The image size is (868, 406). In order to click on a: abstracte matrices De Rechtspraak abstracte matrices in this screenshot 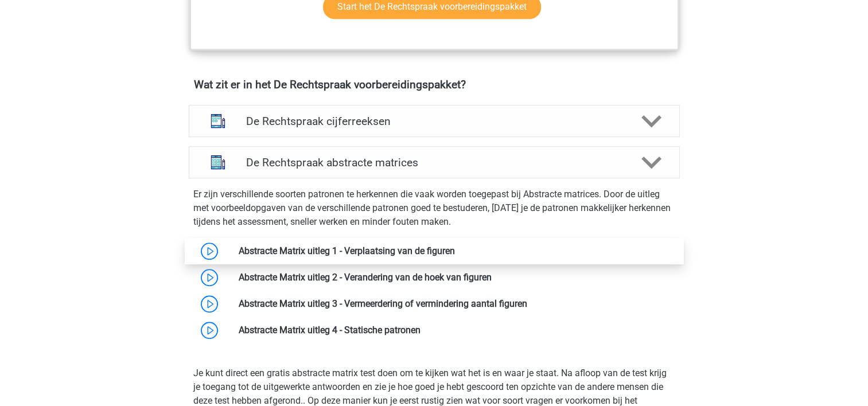, I will do `click(434, 162)`.